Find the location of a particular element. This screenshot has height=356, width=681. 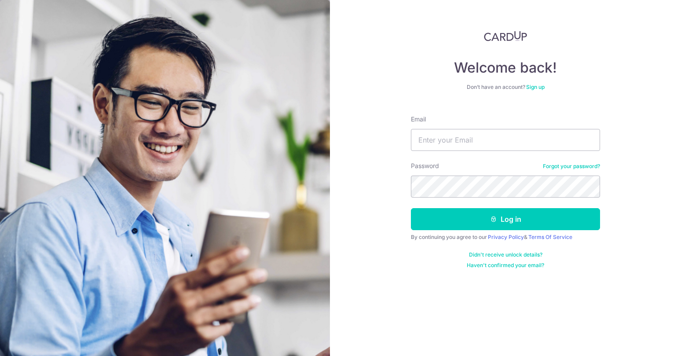

a: Didn't receive unlock details? is located at coordinates (506, 255).